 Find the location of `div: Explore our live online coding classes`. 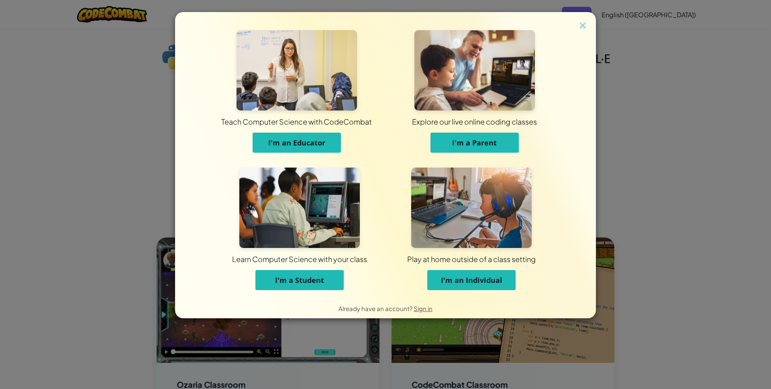

div: Explore our live online coding classes is located at coordinates (474, 121).